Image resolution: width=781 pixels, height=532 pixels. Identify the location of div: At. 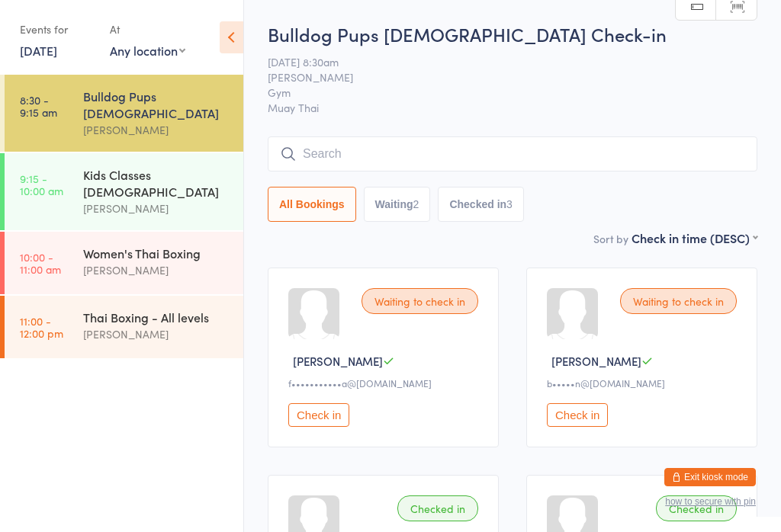
(147, 29).